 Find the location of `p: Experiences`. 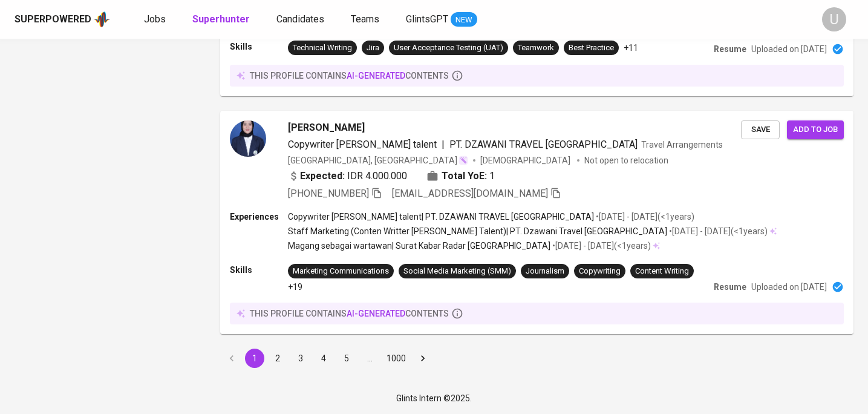

p: Experiences is located at coordinates (259, 217).